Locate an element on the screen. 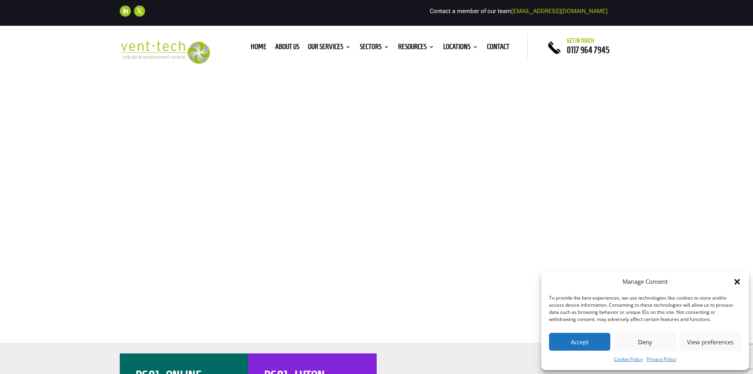 The width and height of the screenshot is (753, 374). a: Resources is located at coordinates (416, 48).